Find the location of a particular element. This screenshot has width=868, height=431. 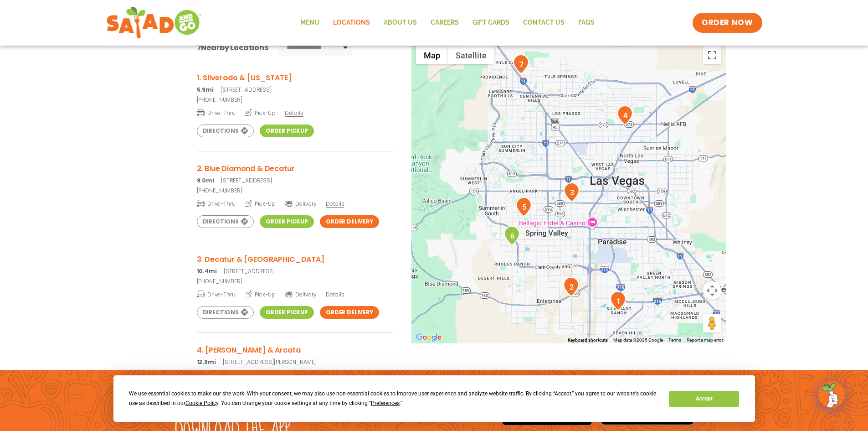

img: new-SAG-logo-768×292 is located at coordinates (154, 23).